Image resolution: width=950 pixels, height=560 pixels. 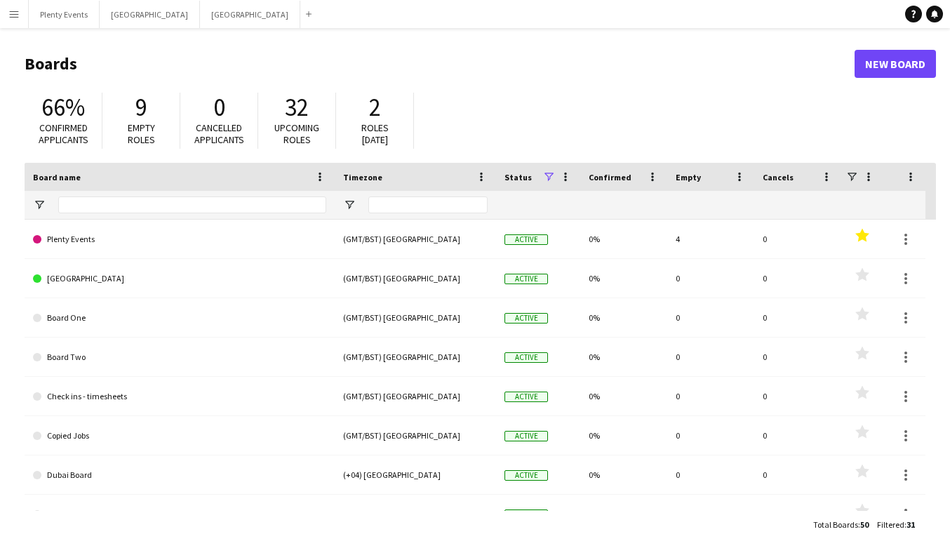 I want to click on a: Dubai Board, so click(x=180, y=475).